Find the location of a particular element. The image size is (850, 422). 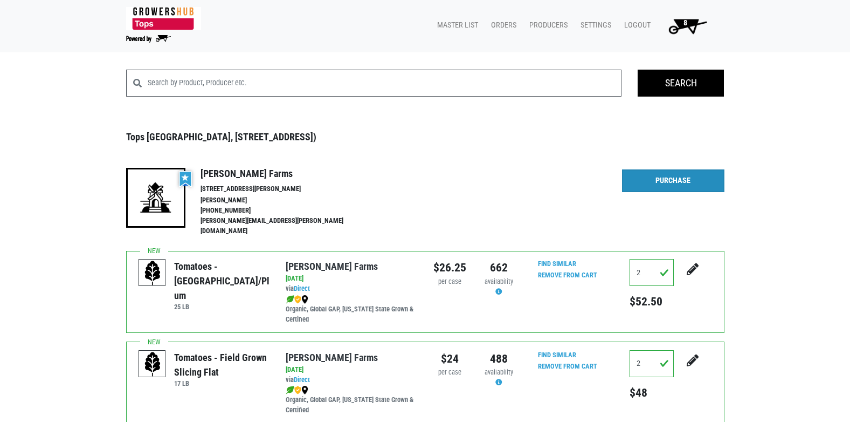

img: Cart is located at coordinates (688, 26).